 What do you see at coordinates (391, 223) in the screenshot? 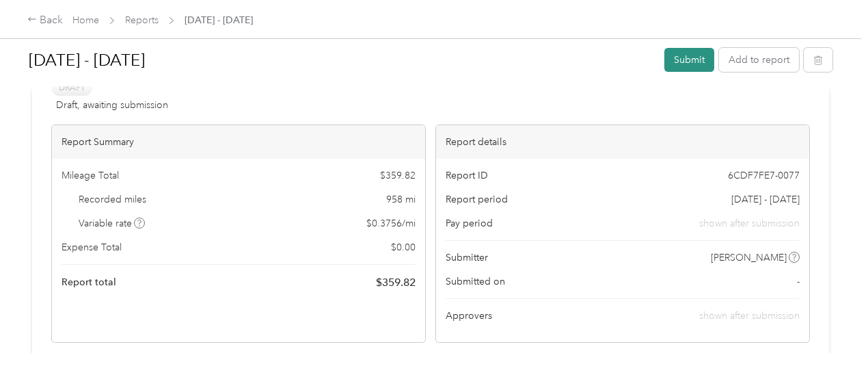
I see `span: $ 0.3756 / mi` at bounding box center [391, 223].